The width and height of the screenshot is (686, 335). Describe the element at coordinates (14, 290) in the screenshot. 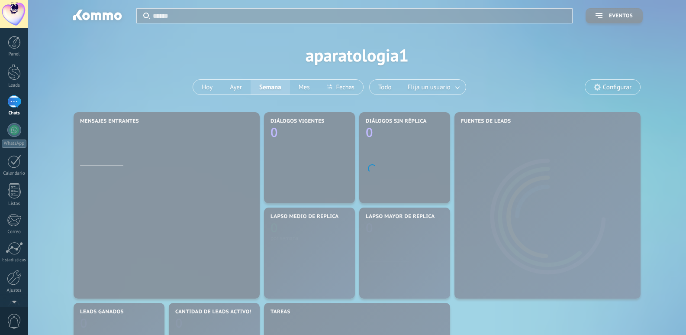

I see `div: Ajustes` at that location.